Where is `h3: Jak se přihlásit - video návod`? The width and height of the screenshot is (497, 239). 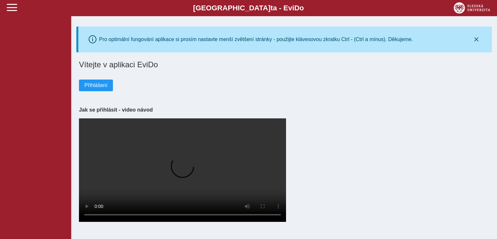 h3: Jak se přihlásit - video návod is located at coordinates (284, 110).